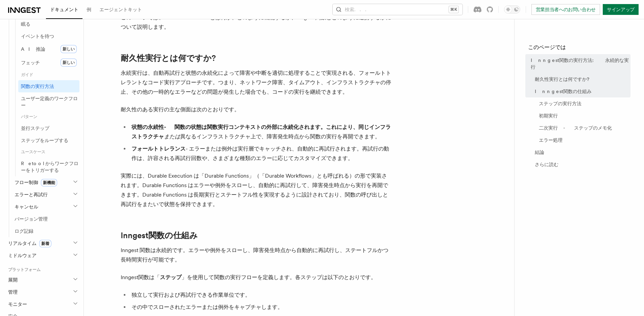 This screenshot has height=316, width=644. Describe the element at coordinates (191, 295) in the screenshot. I see `font: 独立して実行および再試行できる作業単位です。` at that location.